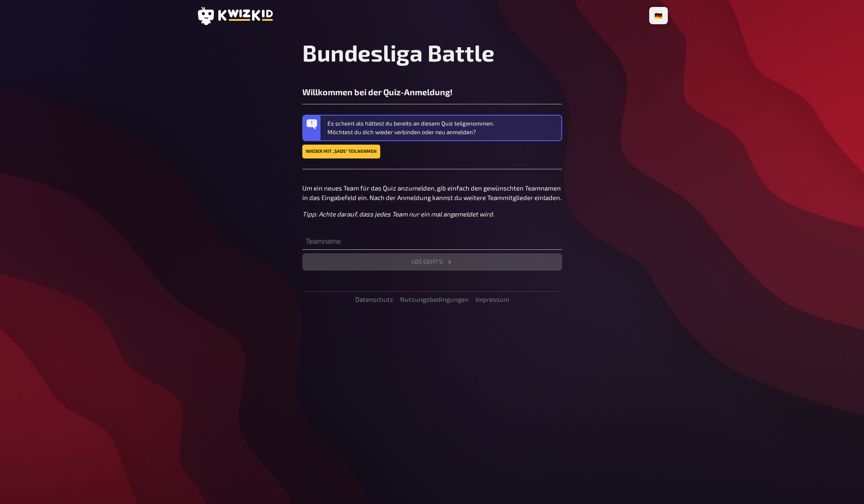 This screenshot has width=864, height=504. Describe the element at coordinates (492, 299) in the screenshot. I see `a: Impressum` at that location.